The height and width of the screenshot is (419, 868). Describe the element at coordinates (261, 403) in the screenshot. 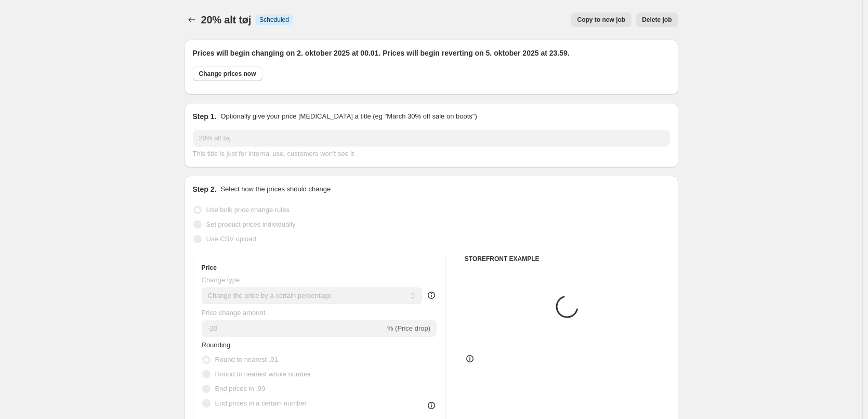

I see `span: End prices in a certain number` at that location.